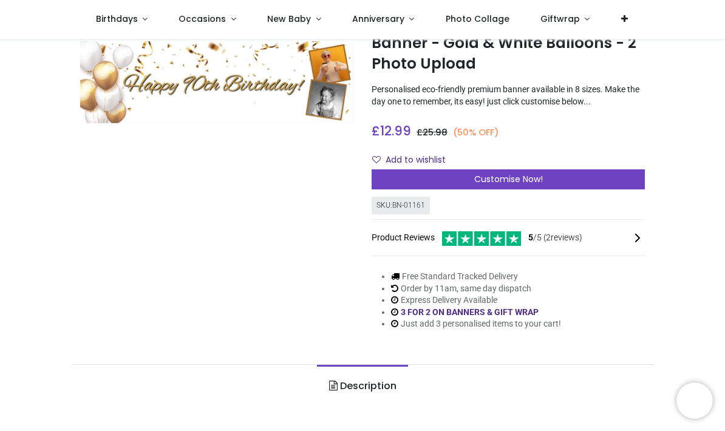 This screenshot has width=725, height=431. I want to click on div: SKU: BN-01161, so click(401, 205).